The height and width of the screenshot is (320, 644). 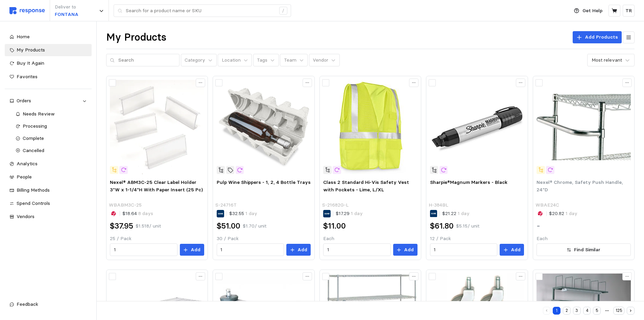 I want to click on p: Each, so click(x=583, y=239).